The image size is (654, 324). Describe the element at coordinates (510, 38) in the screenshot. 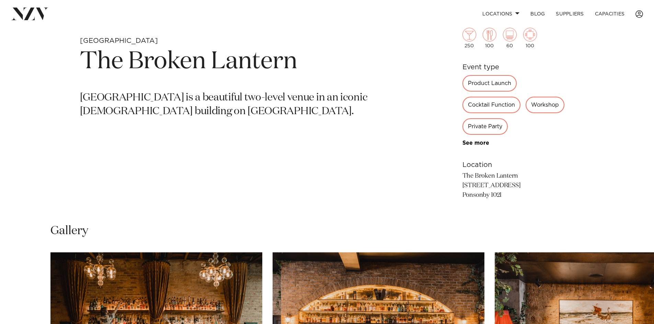

I see `div: 60` at that location.